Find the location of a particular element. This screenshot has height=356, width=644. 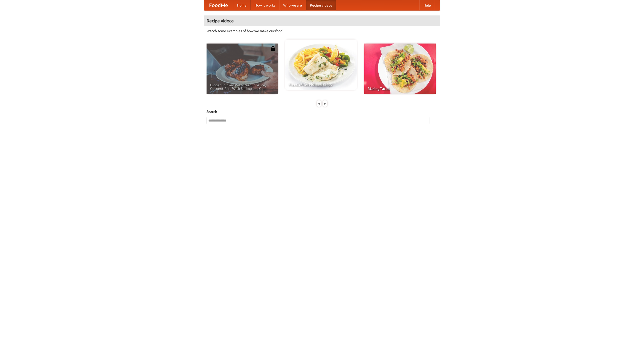

span: Making Tacos is located at coordinates (400, 89).